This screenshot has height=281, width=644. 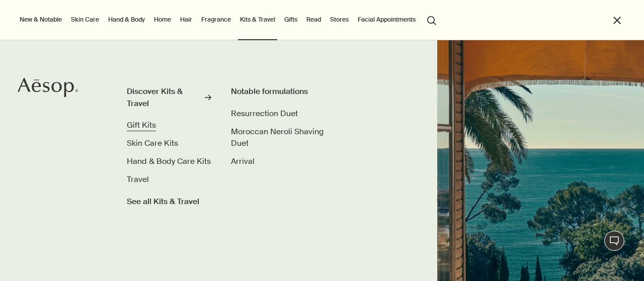 What do you see at coordinates (243, 161) in the screenshot?
I see `span: Arrival` at bounding box center [243, 161].